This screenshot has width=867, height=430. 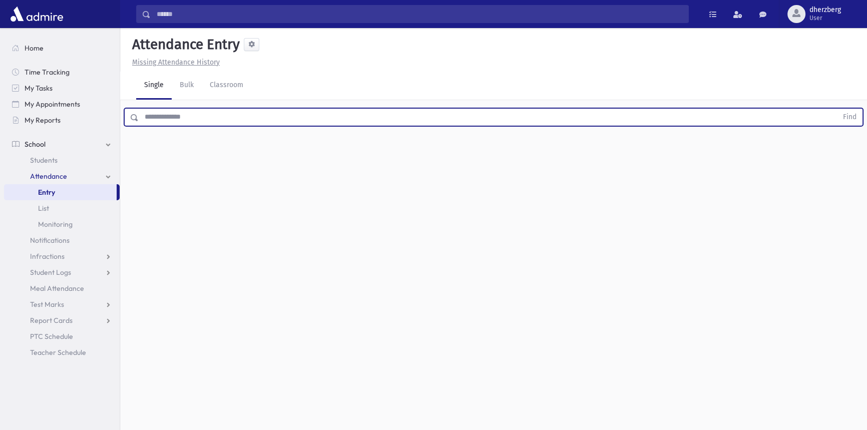 I want to click on a: Missing Attendance History, so click(x=174, y=62).